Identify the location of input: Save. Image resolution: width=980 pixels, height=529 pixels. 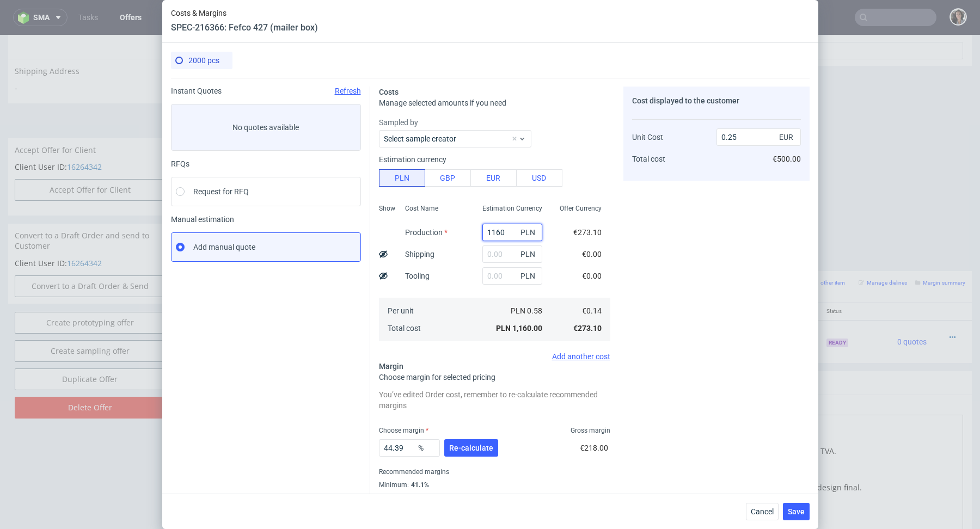
(532, 206).